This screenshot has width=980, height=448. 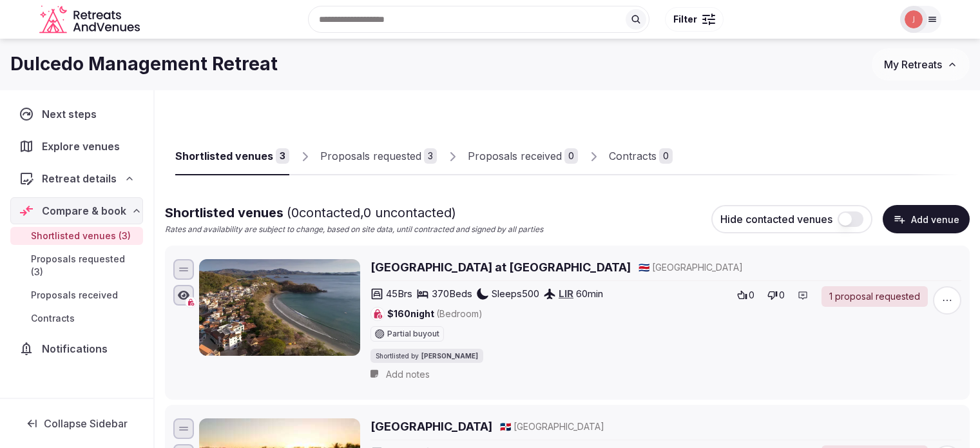 What do you see at coordinates (426, 355) in the screenshot?
I see `div: Shortlisted by` at bounding box center [426, 355].